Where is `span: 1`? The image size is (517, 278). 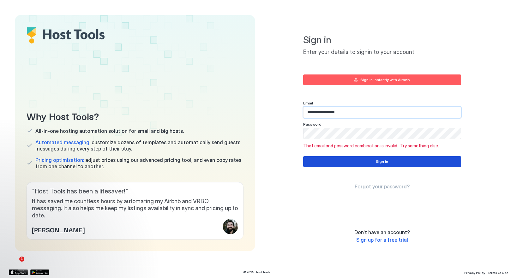
span: 1 is located at coordinates (22, 259).